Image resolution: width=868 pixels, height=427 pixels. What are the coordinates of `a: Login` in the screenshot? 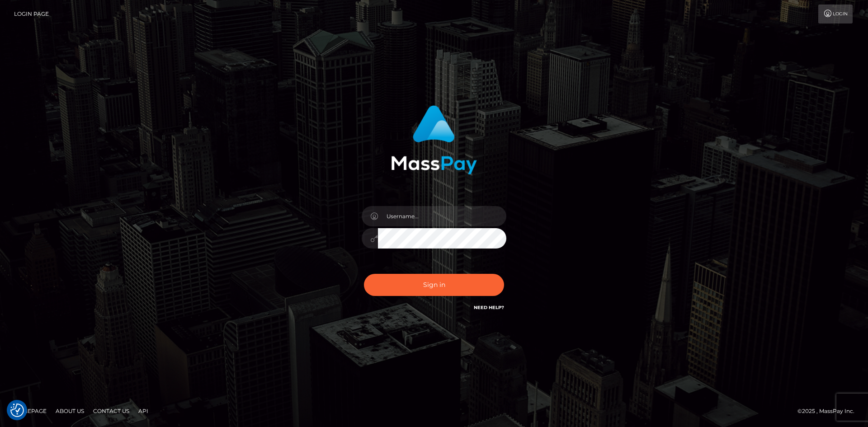 It's located at (836, 14).